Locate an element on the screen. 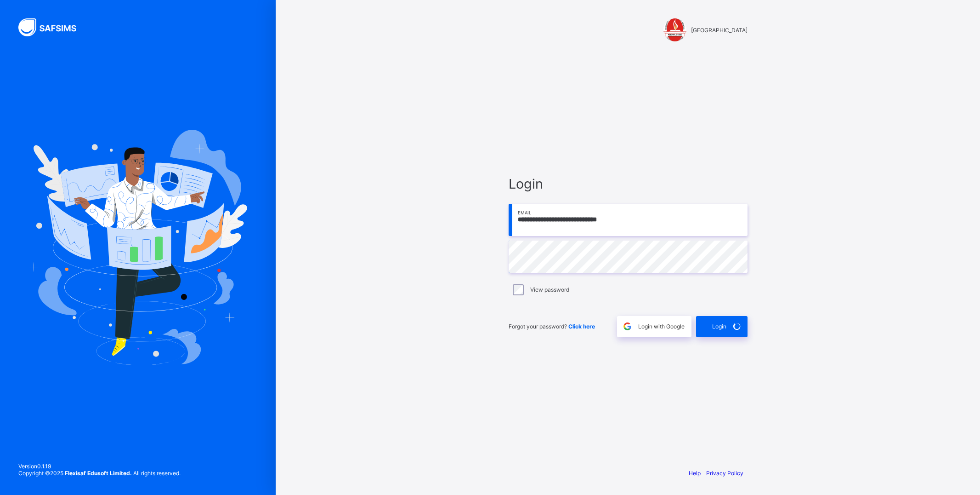  strong: Flexisaf Edusoft Limited. is located at coordinates (98, 473).